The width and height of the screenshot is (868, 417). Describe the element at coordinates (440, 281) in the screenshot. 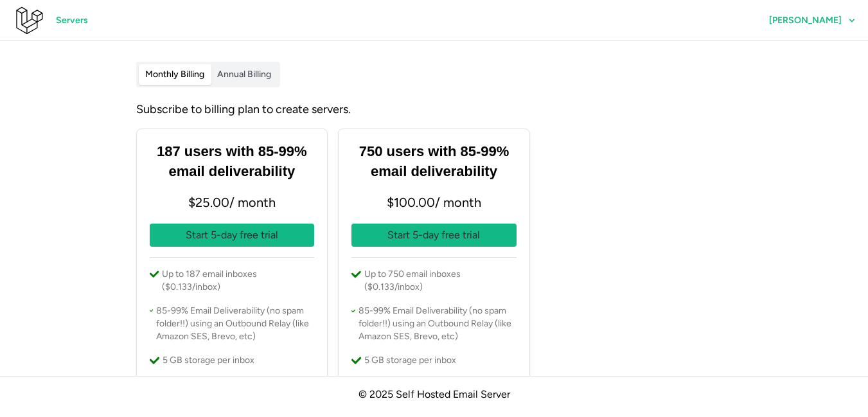

I see `p: Up to 750 email inboxes ($0.133/inbox)` at that location.